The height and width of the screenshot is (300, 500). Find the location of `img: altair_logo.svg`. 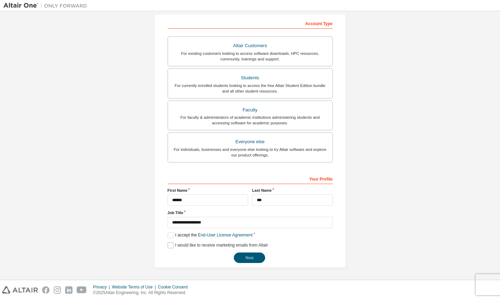

img: altair_logo.svg is located at coordinates (20, 289).